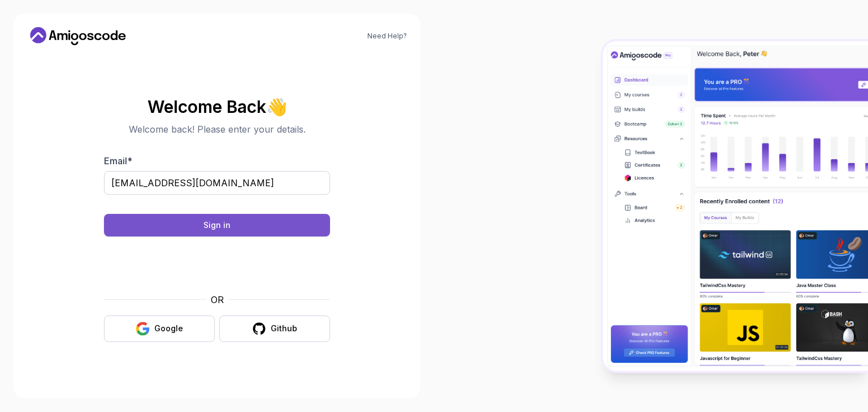 The height and width of the screenshot is (412, 868). Describe the element at coordinates (217, 225) in the screenshot. I see `button: Sign in` at that location.